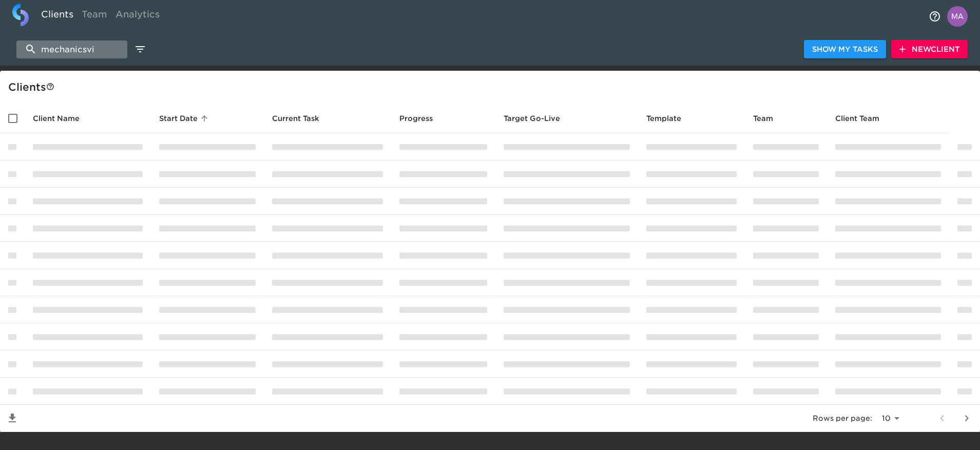  Describe the element at coordinates (20, 15) in the screenshot. I see `img: logo` at that location.